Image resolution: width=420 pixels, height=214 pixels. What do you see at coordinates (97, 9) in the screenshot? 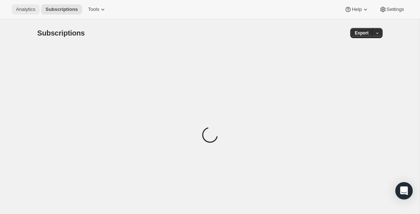
I see `button: Tools` at bounding box center [97, 9].